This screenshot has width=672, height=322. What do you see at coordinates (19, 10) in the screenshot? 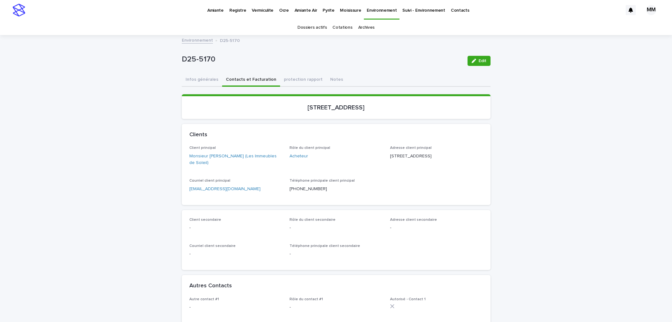
I see `img: stacker-logo-s-only.png` at bounding box center [19, 10].